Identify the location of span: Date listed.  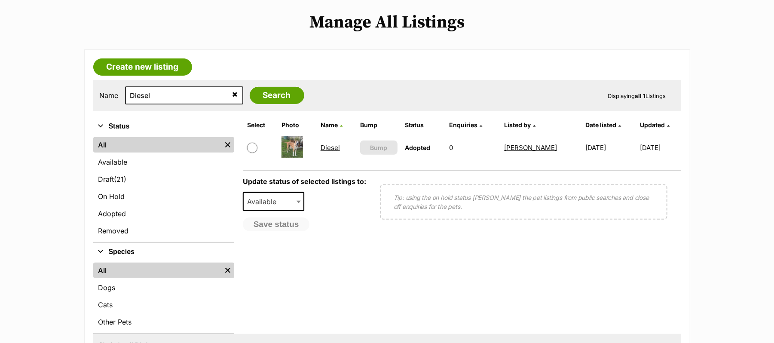
(601, 125).